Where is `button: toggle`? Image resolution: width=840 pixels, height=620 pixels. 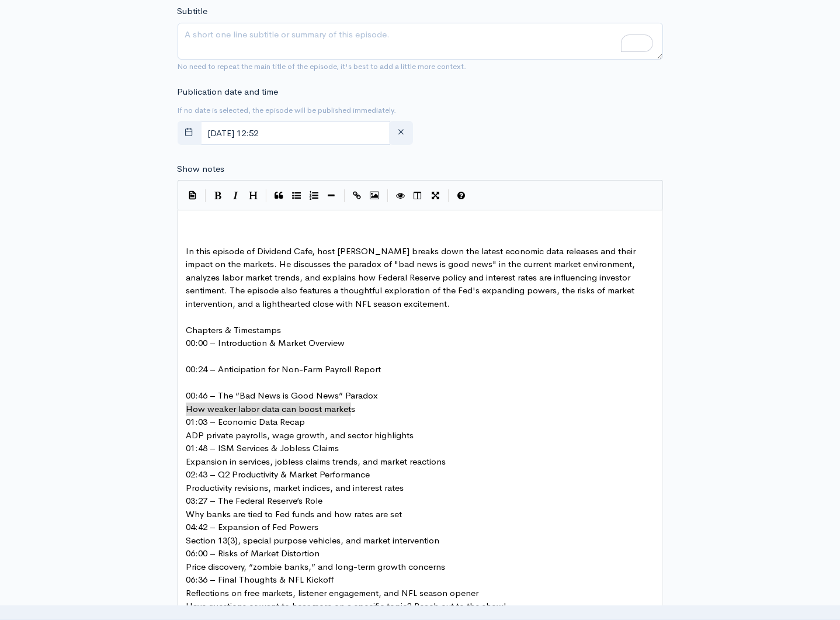
button: toggle is located at coordinates (189, 132).